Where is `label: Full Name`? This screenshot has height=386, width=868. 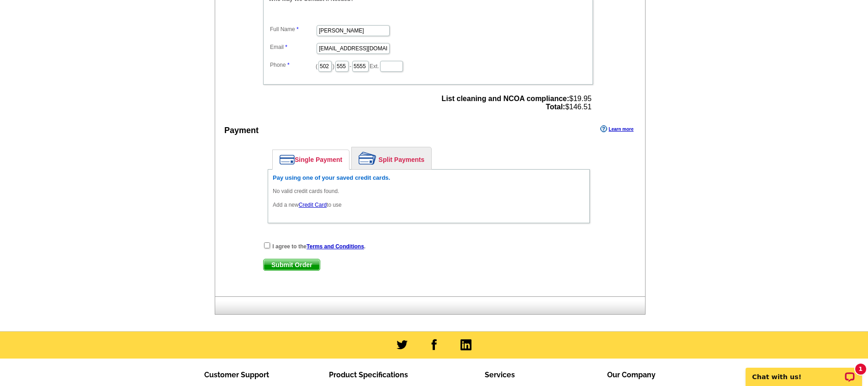 label: Full Name is located at coordinates (293, 29).